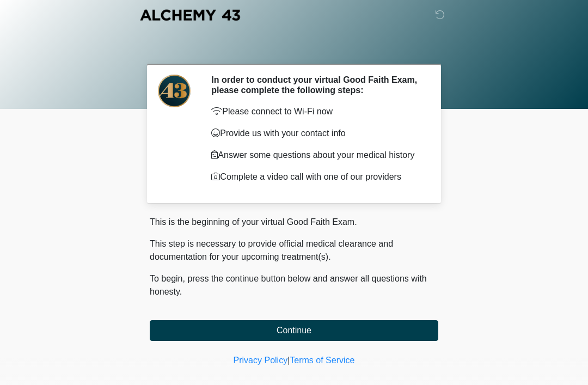 The height and width of the screenshot is (385, 588). Describe the element at coordinates (294, 222) in the screenshot. I see `p: This is the beginning of your virtual Good Faith Exam.` at that location.